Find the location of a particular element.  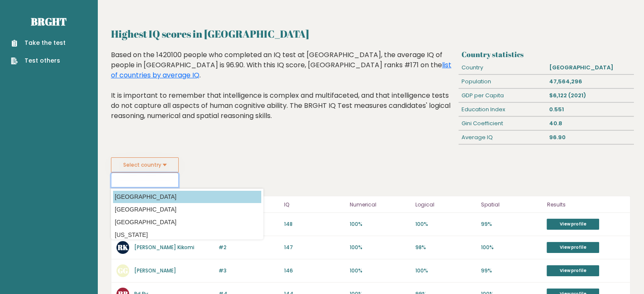

div: Population is located at coordinates (502, 81).